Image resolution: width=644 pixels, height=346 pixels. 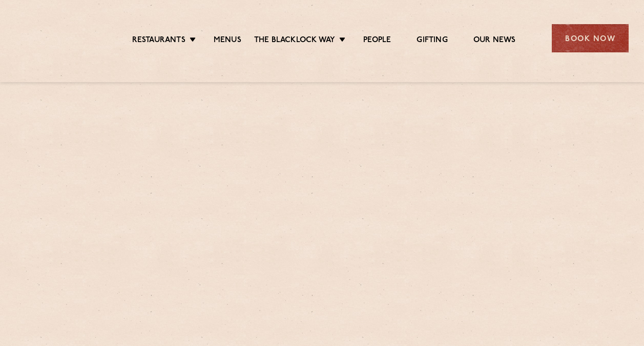 I want to click on a: Restaurants, so click(x=159, y=41).